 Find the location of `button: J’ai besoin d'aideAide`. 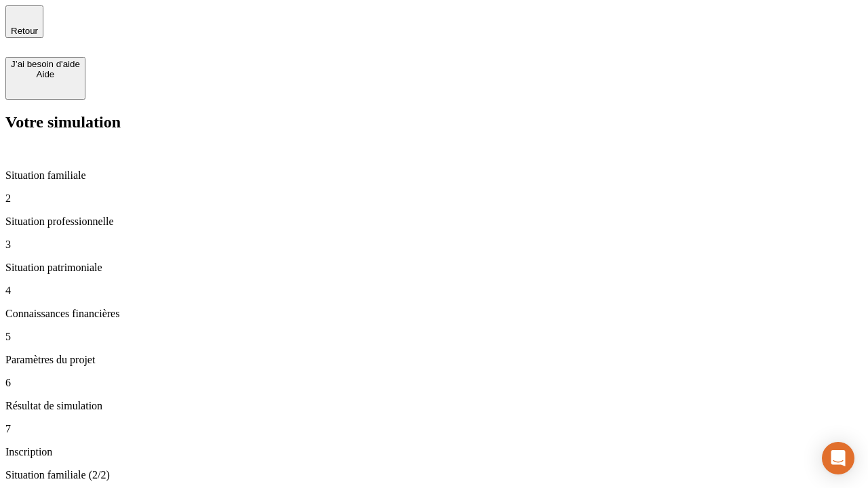

button: J’ai besoin d'aideAide is located at coordinates (46, 78).